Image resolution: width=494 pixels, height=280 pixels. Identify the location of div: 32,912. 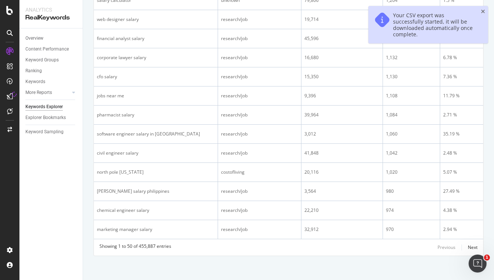
(342, 229).